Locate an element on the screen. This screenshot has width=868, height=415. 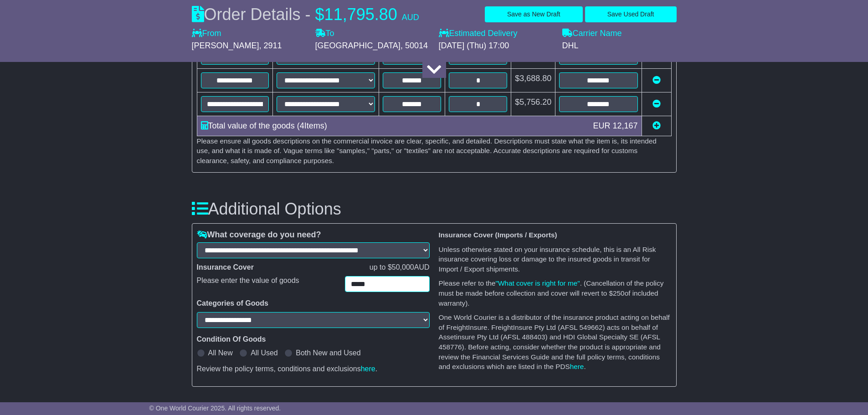
div: Review the policy terms, conditions and exclusions . is located at coordinates (313, 369).